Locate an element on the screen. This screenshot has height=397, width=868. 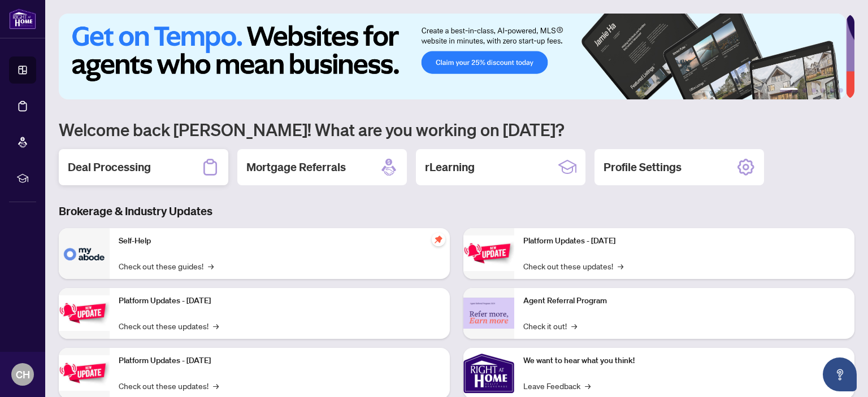
img: logo is located at coordinates (23, 18).